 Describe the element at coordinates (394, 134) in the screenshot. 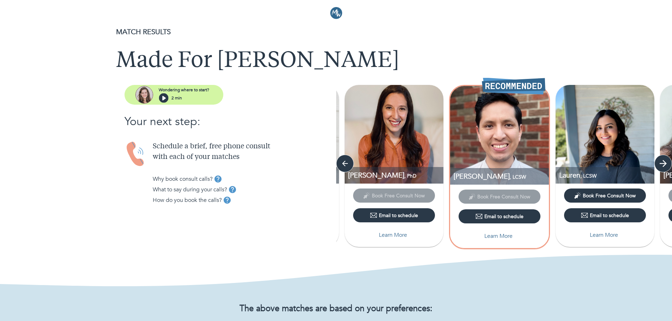

I see `img: Alexandra Lamm profile` at that location.